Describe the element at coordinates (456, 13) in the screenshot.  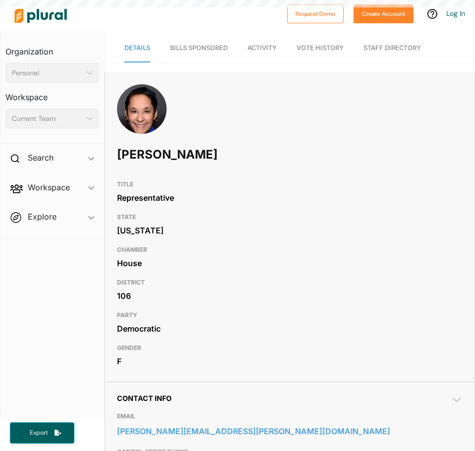
I see `a: Log In` at that location.